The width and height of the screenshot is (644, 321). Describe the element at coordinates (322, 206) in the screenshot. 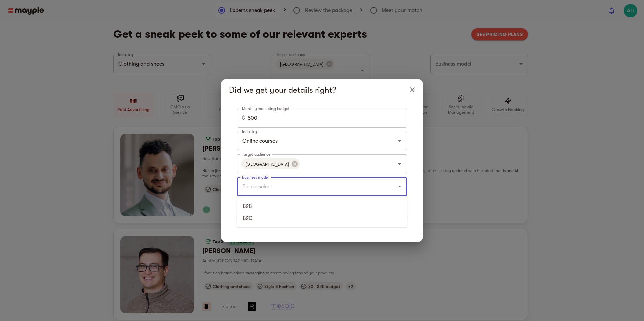

I see `li: B2B` at that location.